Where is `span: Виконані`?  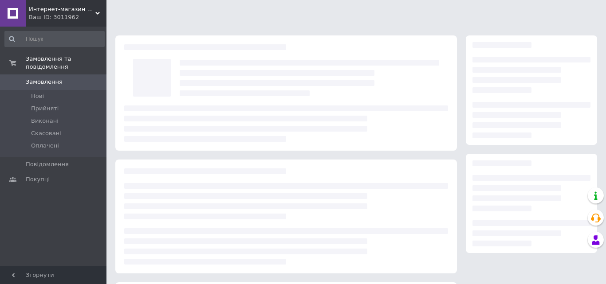 span: Виконані is located at coordinates (45, 121).